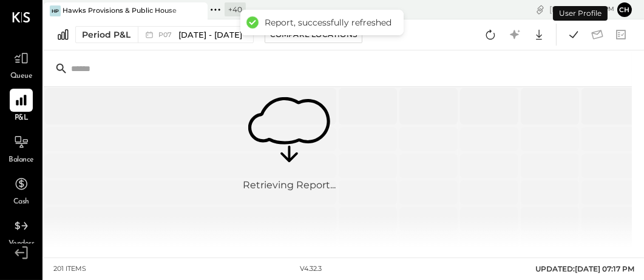 The width and height of the screenshot is (644, 280). What do you see at coordinates (21, 77) in the screenshot?
I see `span: Queue` at bounding box center [21, 77].